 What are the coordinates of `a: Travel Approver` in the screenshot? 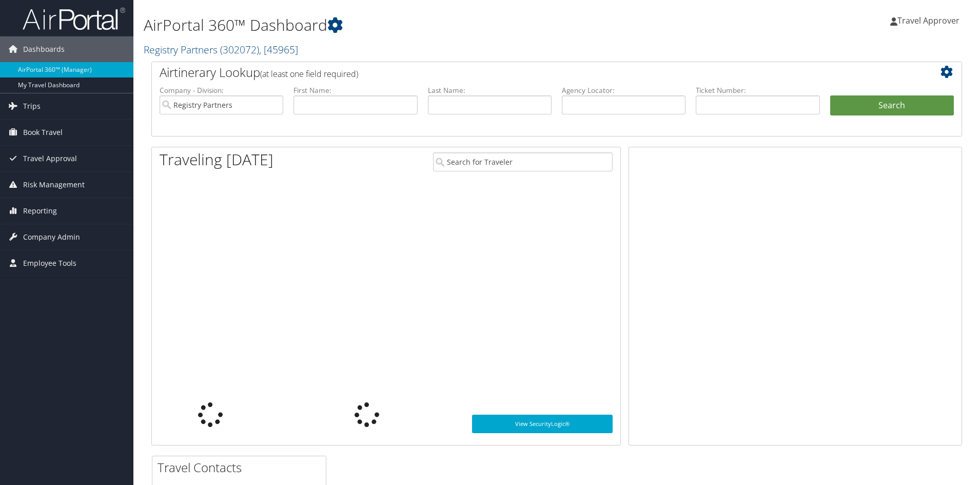 It's located at (930, 20).